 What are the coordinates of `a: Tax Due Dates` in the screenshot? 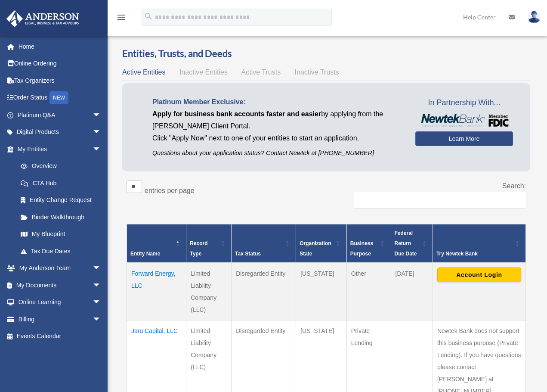 It's located at (61, 251).